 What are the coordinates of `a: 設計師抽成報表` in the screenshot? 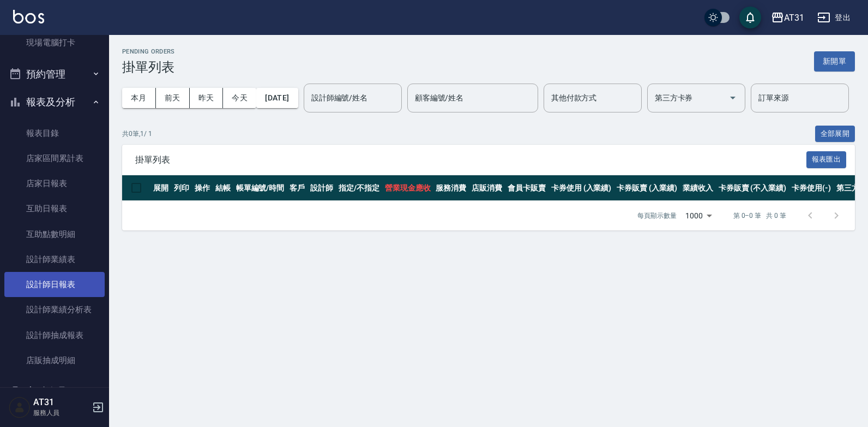 It's located at (55, 336).